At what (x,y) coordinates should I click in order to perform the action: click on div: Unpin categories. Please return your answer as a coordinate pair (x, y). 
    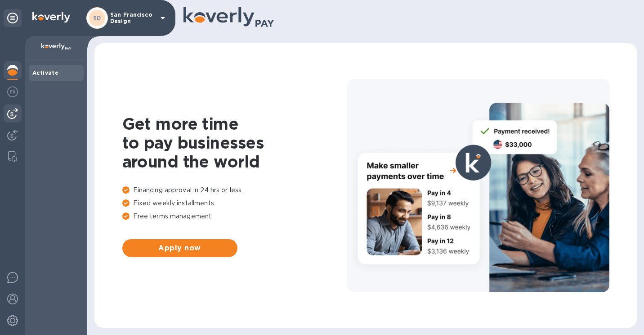
    Looking at the image, I should click on (13, 18).